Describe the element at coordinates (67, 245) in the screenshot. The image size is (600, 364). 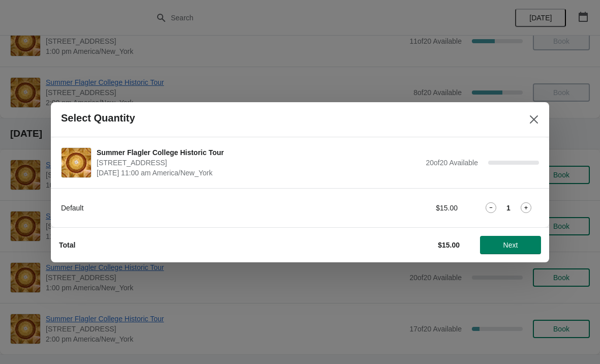
I see `strong: Total` at that location.